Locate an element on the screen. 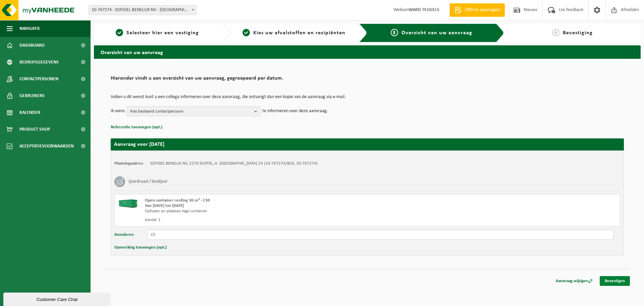 The height and width of the screenshot is (306, 644). a: Bevestigen is located at coordinates (615, 281).